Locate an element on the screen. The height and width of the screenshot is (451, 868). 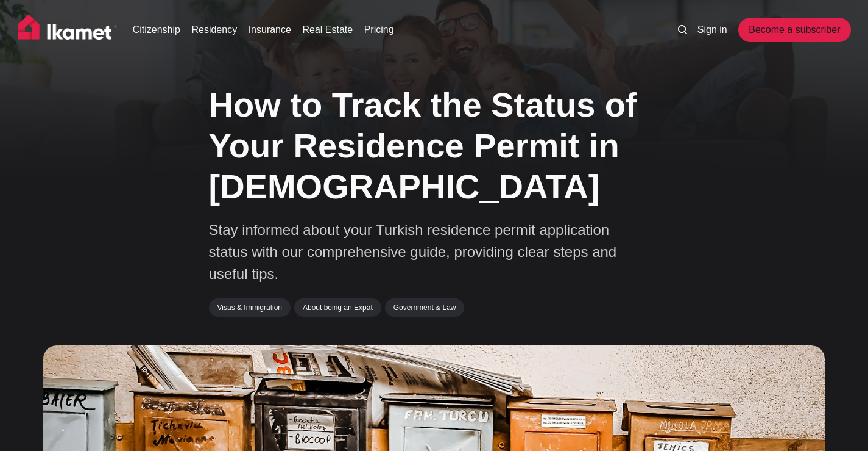
a: Become a subscriber is located at coordinates (794, 30).